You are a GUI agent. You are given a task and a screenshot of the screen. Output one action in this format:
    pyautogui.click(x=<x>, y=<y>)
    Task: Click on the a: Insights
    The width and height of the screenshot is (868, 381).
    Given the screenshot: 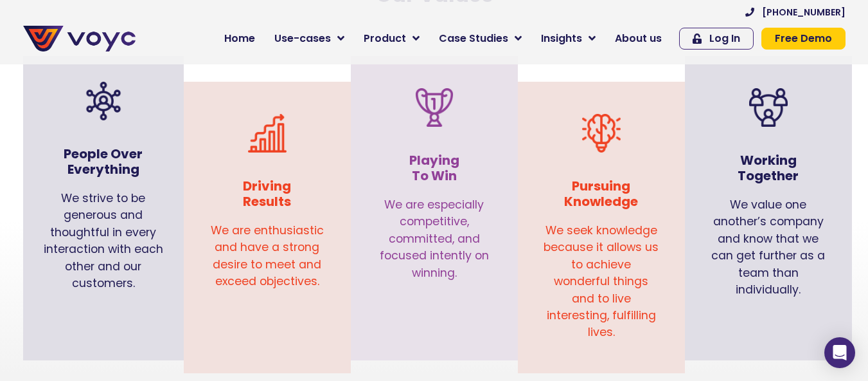 What is the action you would take?
    pyautogui.click(x=568, y=39)
    